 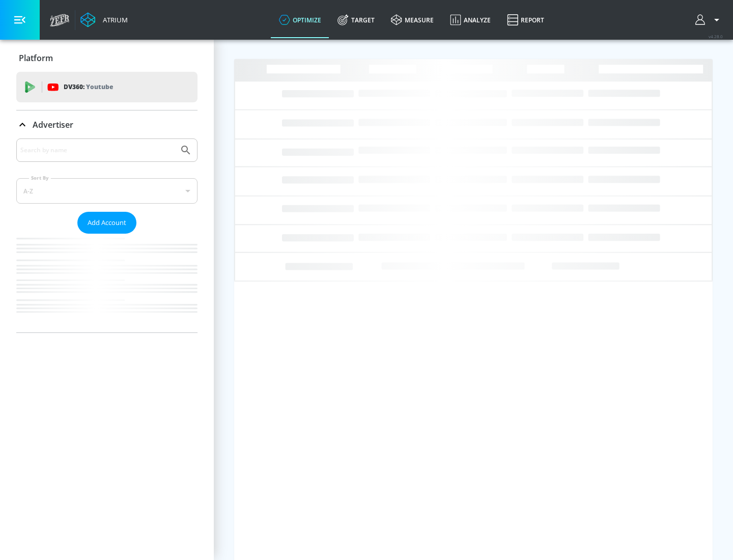 What do you see at coordinates (107, 283) in the screenshot?
I see `nav: list of Advertiser` at bounding box center [107, 283].